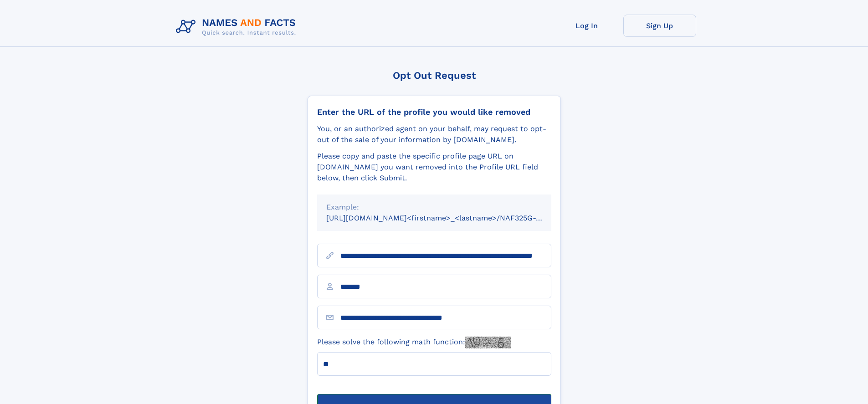 The height and width of the screenshot is (404, 868). Describe the element at coordinates (434, 75) in the screenshot. I see `div: Opt Out Request` at that location.